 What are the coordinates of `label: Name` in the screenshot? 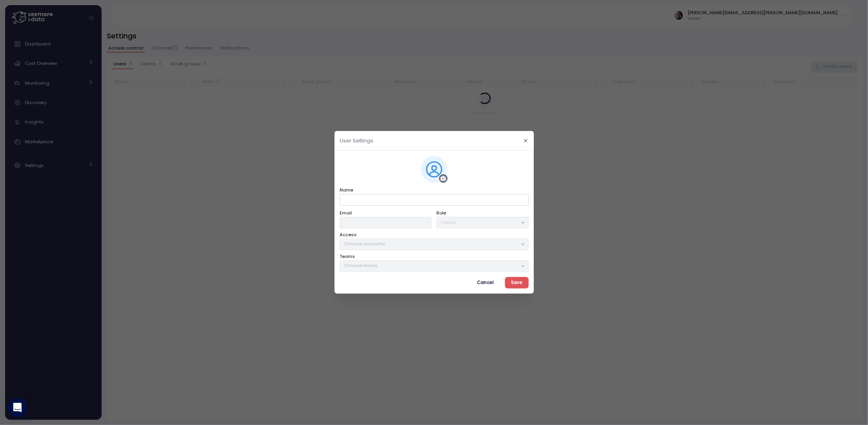 It's located at (346, 190).